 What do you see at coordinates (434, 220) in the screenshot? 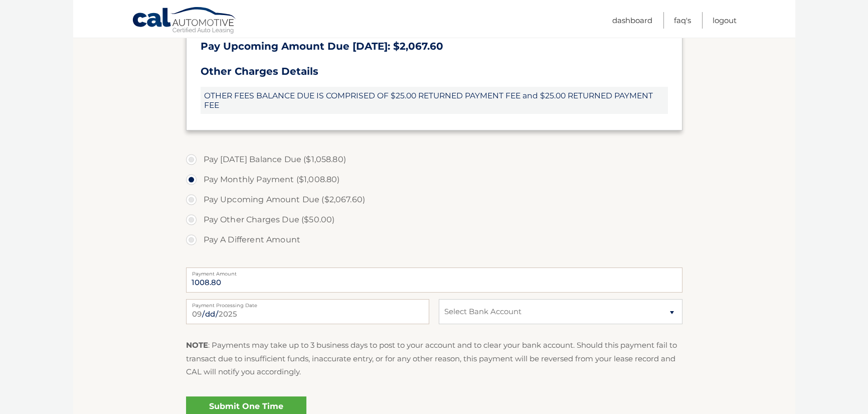
I see `label: Pay Other Charges Due ($50.00)` at bounding box center [434, 220].